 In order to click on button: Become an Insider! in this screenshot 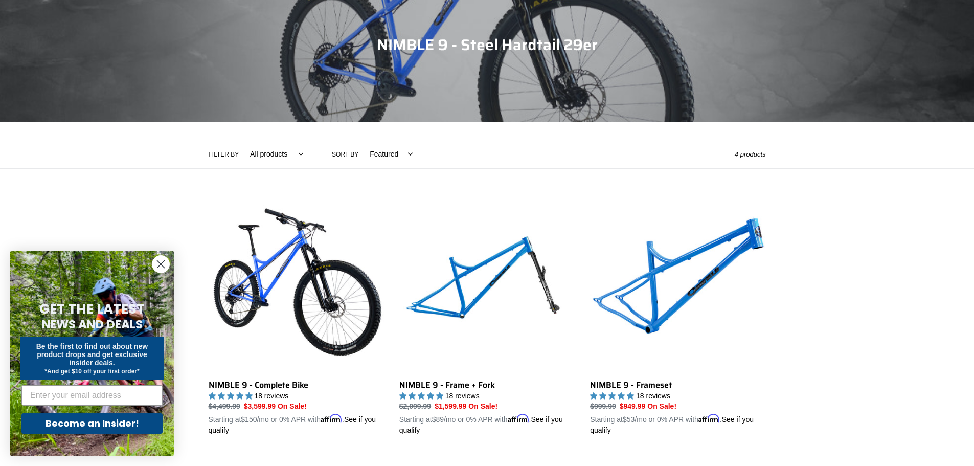, I will do `click(92, 423)`.